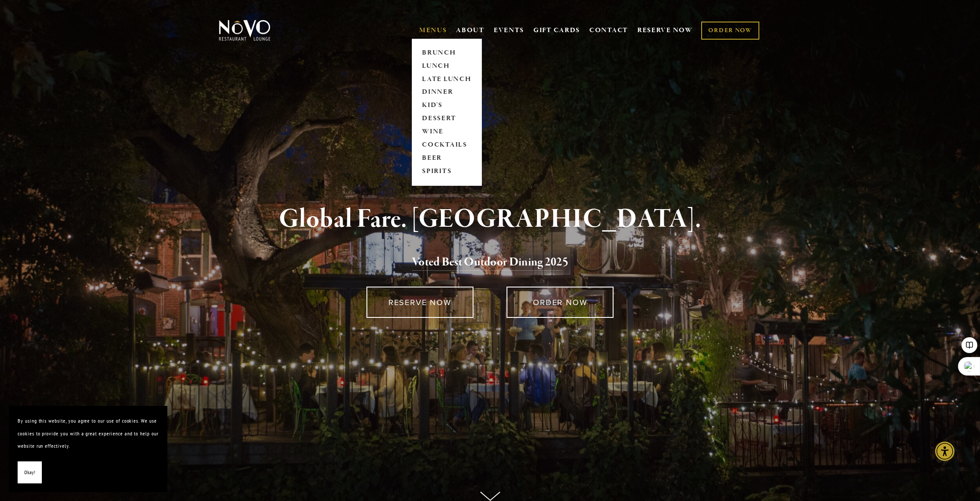  What do you see at coordinates (447, 80) in the screenshot?
I see `a: LATE LUNCH` at bounding box center [447, 80].